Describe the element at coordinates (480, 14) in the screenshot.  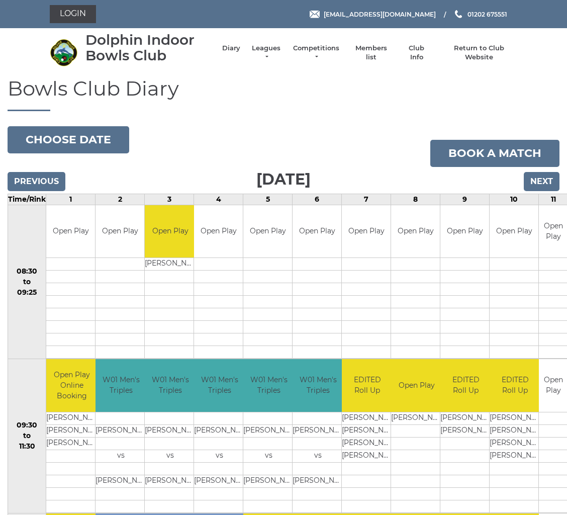
I see `a: Phone us 01202 675551` at that location.